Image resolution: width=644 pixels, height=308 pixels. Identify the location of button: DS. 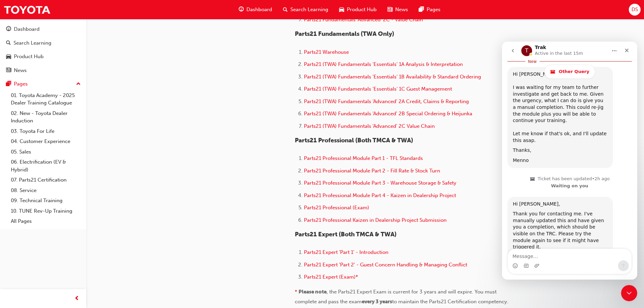
(634, 10).